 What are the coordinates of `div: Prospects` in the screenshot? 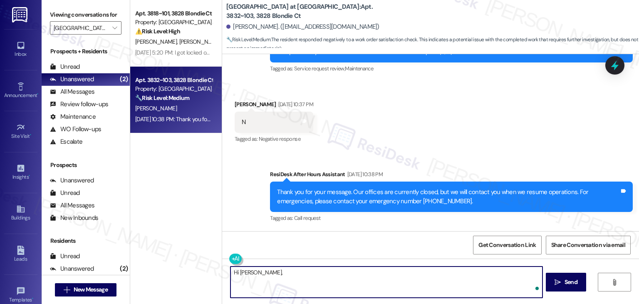 It's located at (86, 165).